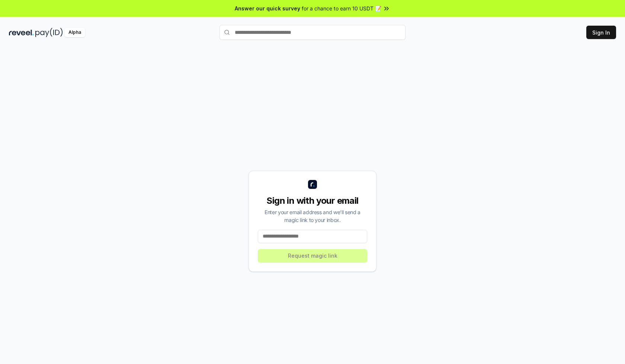 The height and width of the screenshot is (364, 625). Describe the element at coordinates (601, 32) in the screenshot. I see `button: Sign In` at that location.